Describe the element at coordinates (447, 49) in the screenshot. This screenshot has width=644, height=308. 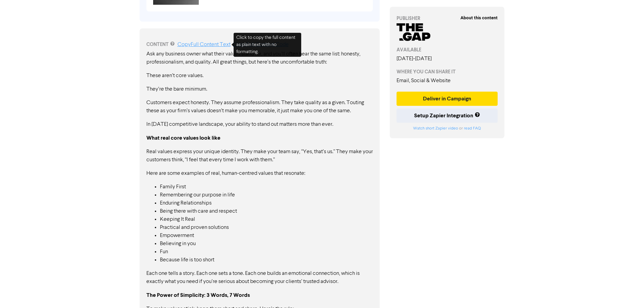
I see `div: AVAILABLE` at that location.